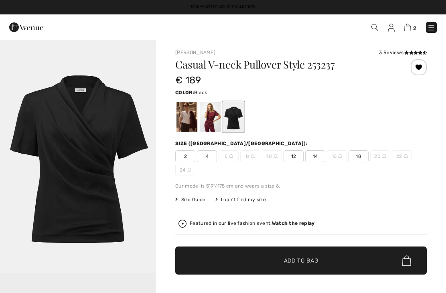  I want to click on div: Winter White, so click(187, 117).